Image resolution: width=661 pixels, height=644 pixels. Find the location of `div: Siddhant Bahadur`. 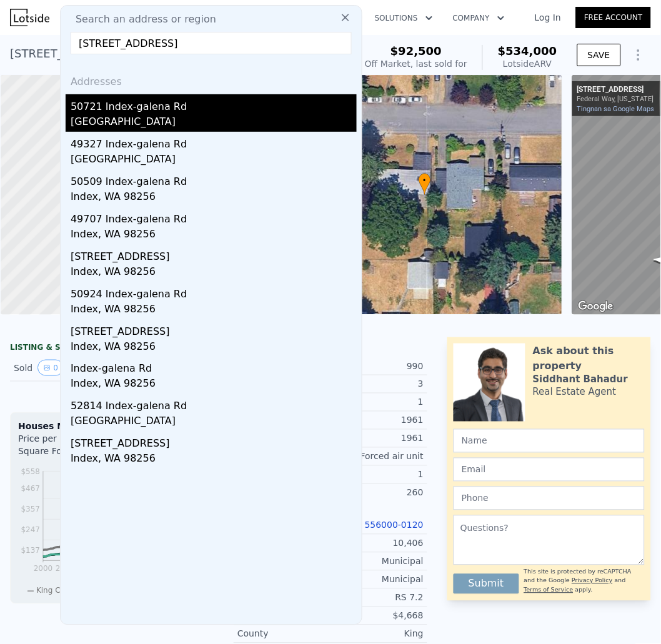

div: Siddhant Bahadur is located at coordinates (580, 380).